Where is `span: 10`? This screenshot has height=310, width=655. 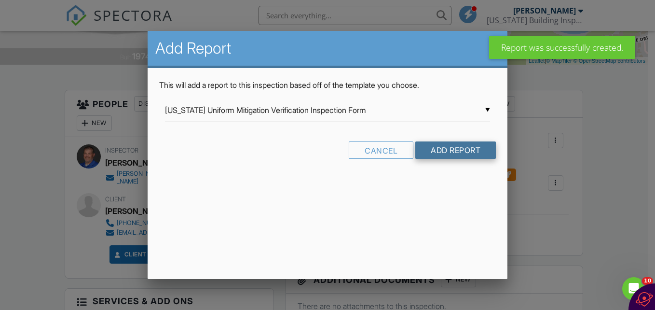 span: 10 is located at coordinates (648, 281).